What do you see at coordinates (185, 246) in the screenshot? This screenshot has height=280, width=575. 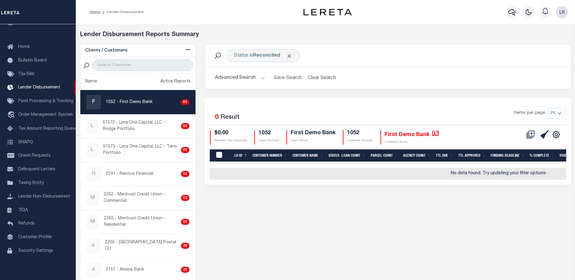 I see `div: 36` at bounding box center [185, 246].